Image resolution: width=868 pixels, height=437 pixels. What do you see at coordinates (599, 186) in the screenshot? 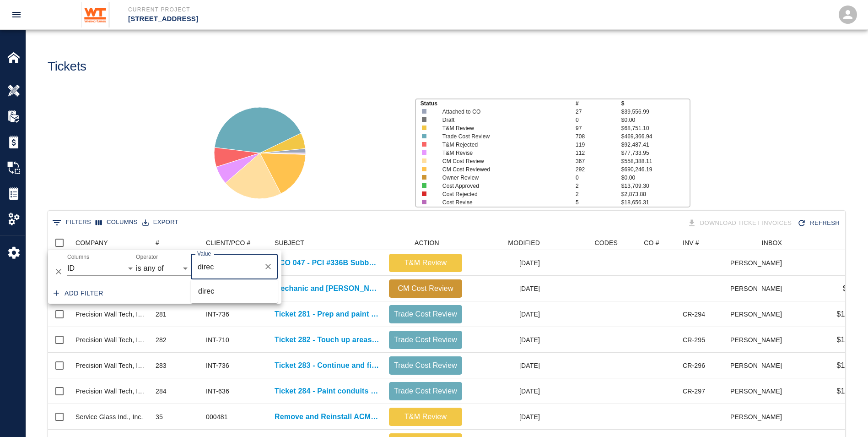
I see `p: 2` at bounding box center [599, 186].